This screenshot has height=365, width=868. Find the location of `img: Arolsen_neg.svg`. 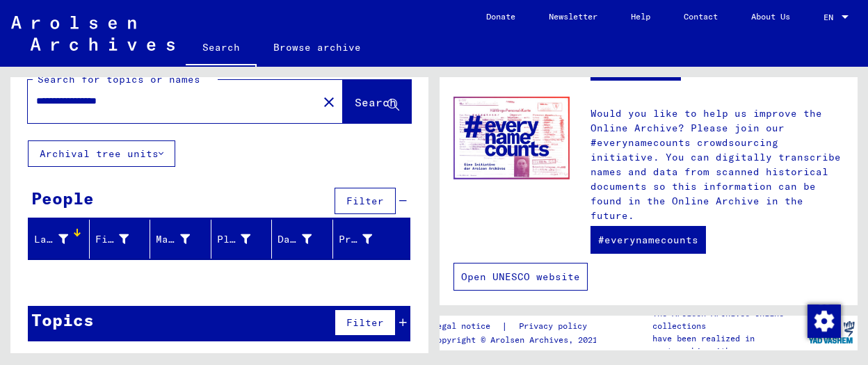

img: Arolsen_neg.svg is located at coordinates (93, 33).